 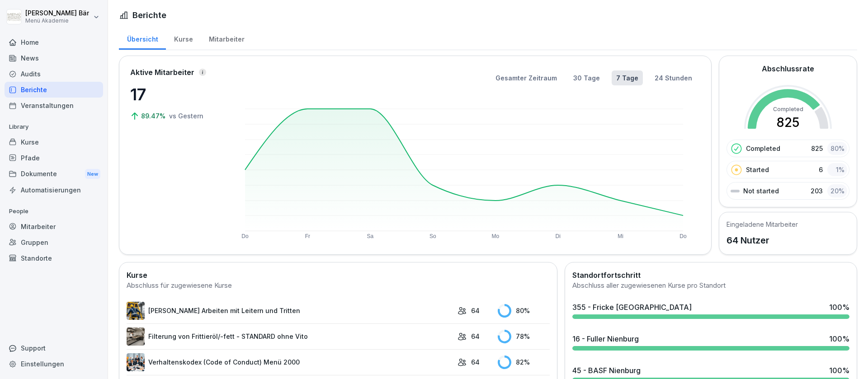 I want to click on p: 17, so click(x=176, y=95).